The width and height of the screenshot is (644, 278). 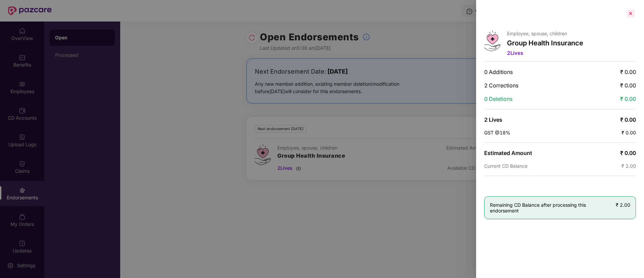 I want to click on p: Group Health Insurance, so click(x=545, y=43).